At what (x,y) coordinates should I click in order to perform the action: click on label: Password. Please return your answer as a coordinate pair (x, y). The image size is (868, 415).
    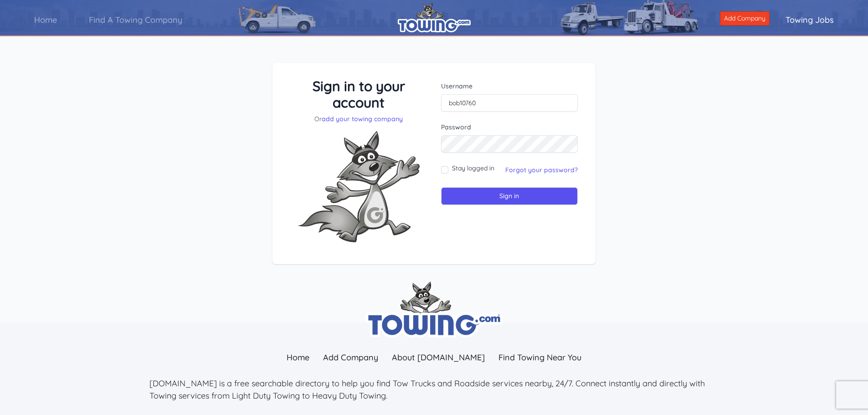
    Looking at the image, I should click on (509, 127).